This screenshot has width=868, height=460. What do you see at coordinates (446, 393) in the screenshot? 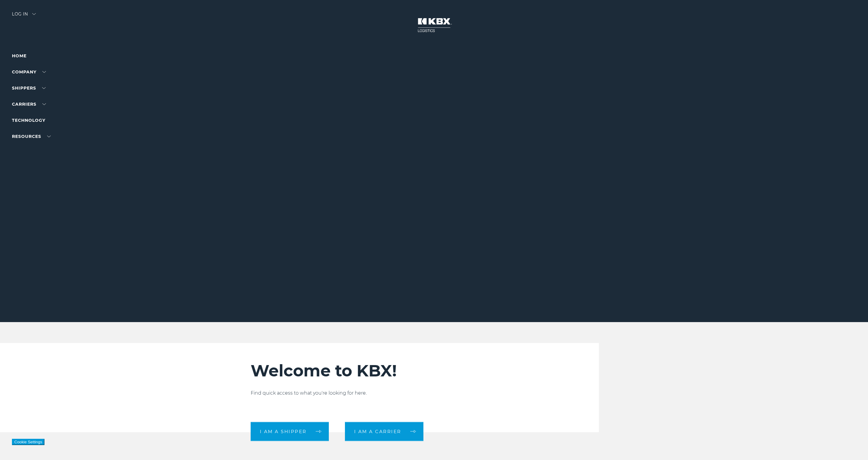
I see `p: Find quick access to what you're looking for here.` at bounding box center [446, 393].